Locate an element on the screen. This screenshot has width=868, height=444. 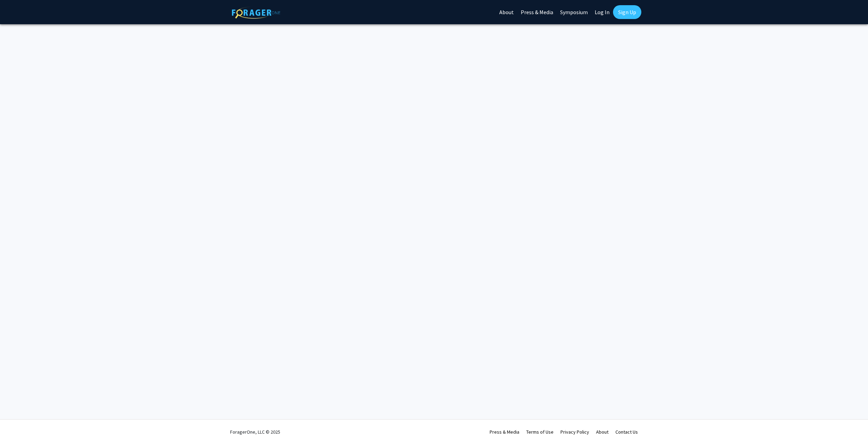
img: ForagerOne Logo is located at coordinates (256, 12).